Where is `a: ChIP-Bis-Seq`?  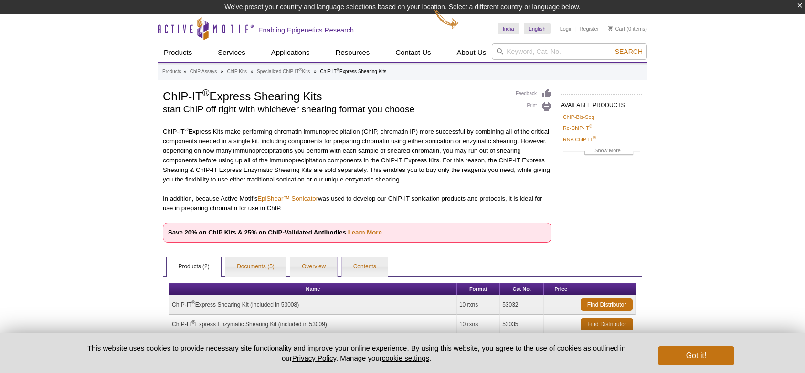
a: ChIP-Bis-Seq is located at coordinates (578, 117).